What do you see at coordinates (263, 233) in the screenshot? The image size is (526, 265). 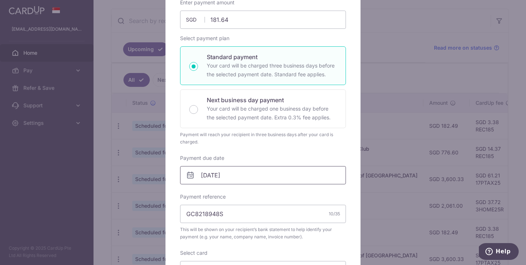 I see `span: This will be shown on your recipient’s bank statement to help identify your payment (e.g. your na...` at bounding box center [263, 233].